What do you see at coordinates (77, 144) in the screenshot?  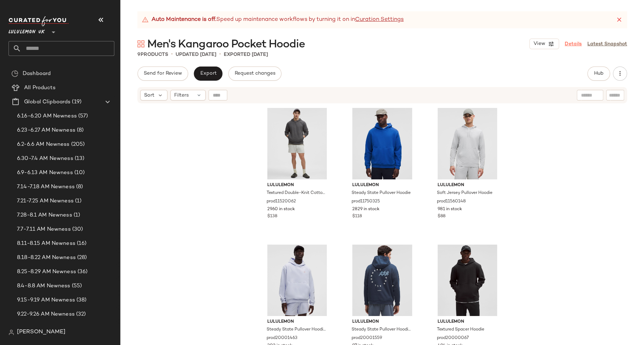 I see `span: (205)` at bounding box center [77, 144].